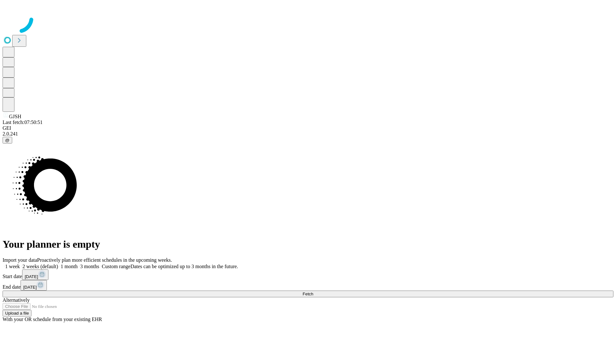 This screenshot has width=616, height=346. What do you see at coordinates (13, 267) in the screenshot?
I see `span: 1 week` at bounding box center [13, 267].